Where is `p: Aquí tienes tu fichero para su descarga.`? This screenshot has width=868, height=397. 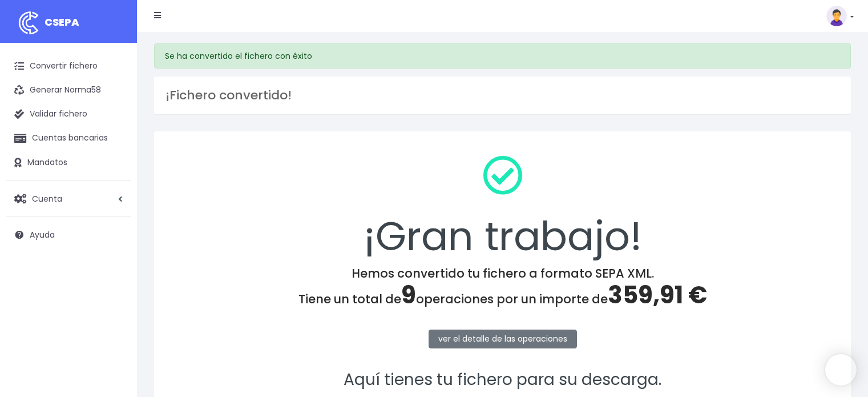 p: Aquí tienes tu fichero para su descarga. is located at coordinates (502, 380).